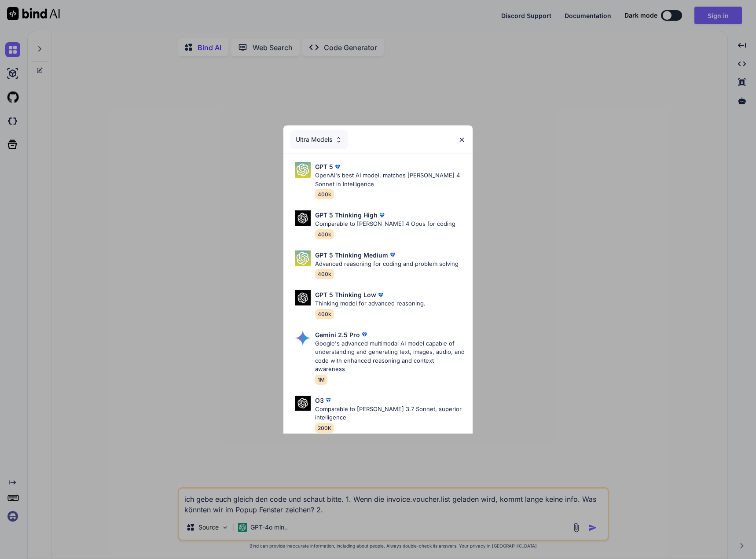 This screenshot has height=559, width=756. Describe the element at coordinates (387, 264) in the screenshot. I see `p: Advanced reasoning for coding and problem solving` at that location.